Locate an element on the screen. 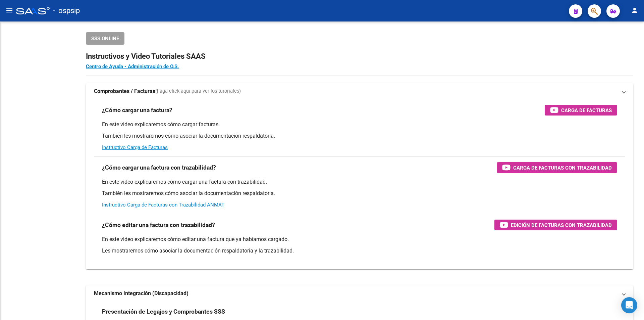 Image resolution: width=644 pixels, height=320 pixels. div: Open Intercom Messenger is located at coordinates (629, 305).